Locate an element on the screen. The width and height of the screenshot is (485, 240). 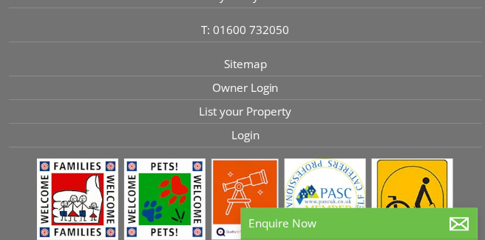
img: Visit England - Pets Welcome is located at coordinates (165, 199).